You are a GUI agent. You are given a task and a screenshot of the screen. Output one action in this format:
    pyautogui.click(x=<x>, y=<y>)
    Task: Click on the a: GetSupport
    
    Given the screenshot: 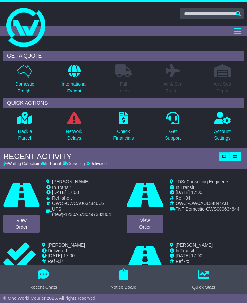 What is the action you would take?
    pyautogui.click(x=173, y=128)
    